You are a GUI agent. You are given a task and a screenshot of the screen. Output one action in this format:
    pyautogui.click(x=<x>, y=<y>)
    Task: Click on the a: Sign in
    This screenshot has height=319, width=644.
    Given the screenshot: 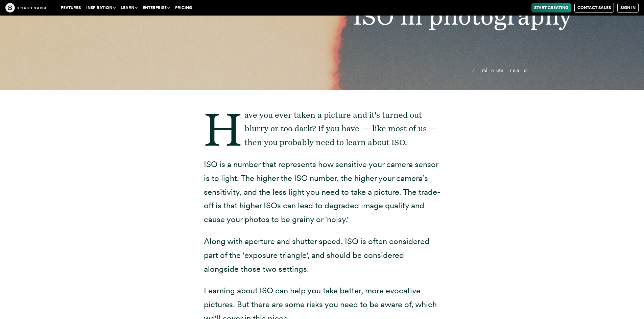 What is the action you would take?
    pyautogui.click(x=628, y=8)
    